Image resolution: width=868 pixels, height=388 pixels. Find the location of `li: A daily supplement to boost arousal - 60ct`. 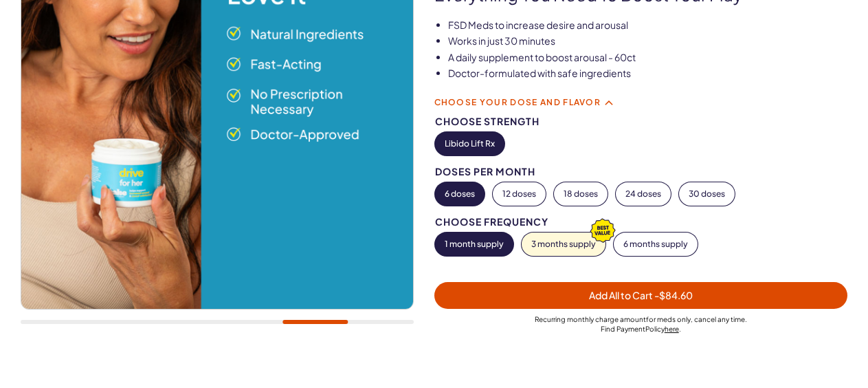

li: A daily supplement to boost arousal - 60ct is located at coordinates (649, 58).